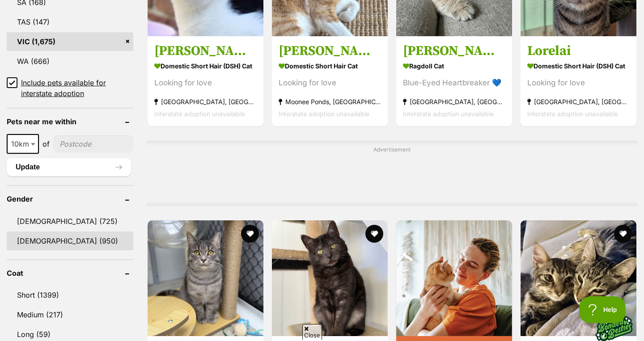  Describe the element at coordinates (69, 296) in the screenshot. I see `a: Short (1399)` at that location.